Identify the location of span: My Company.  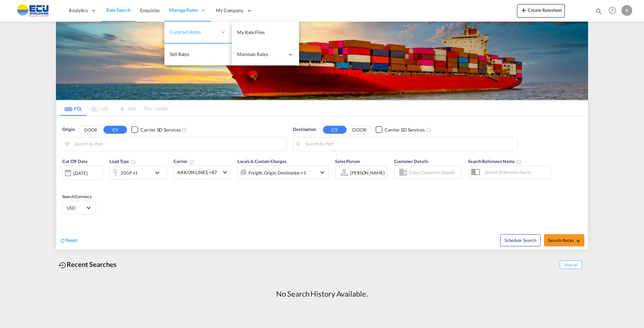
(230, 10).